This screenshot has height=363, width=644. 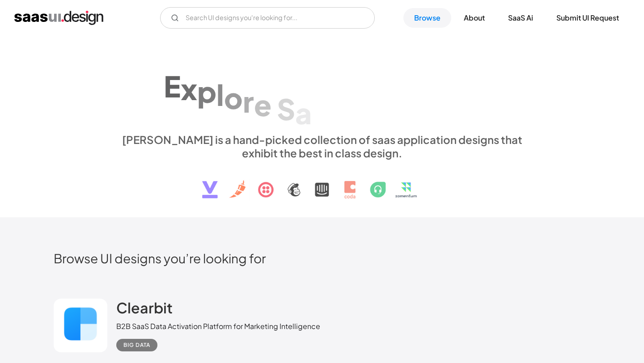 I want to click on h1: Explore SaaS UI design patterns & interactions., so click(x=322, y=90).